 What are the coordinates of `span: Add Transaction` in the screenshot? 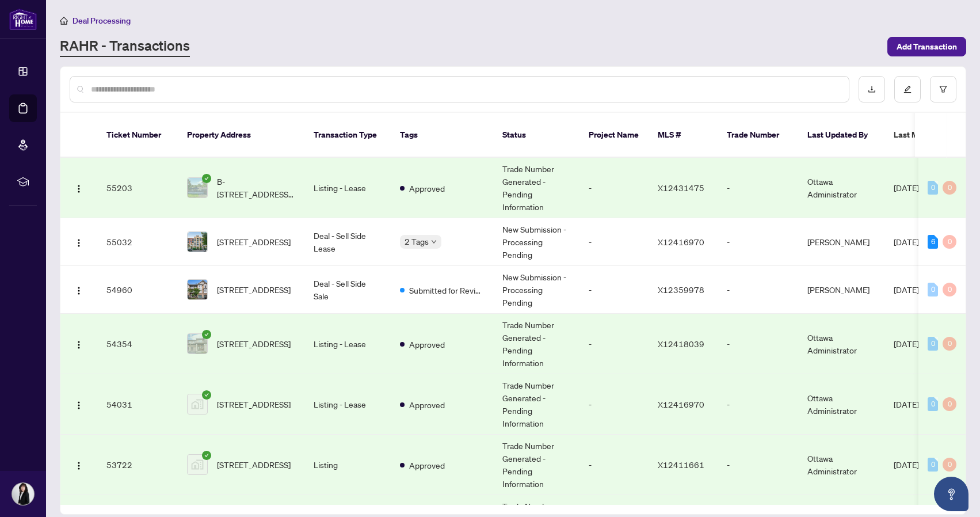 It's located at (927, 47).